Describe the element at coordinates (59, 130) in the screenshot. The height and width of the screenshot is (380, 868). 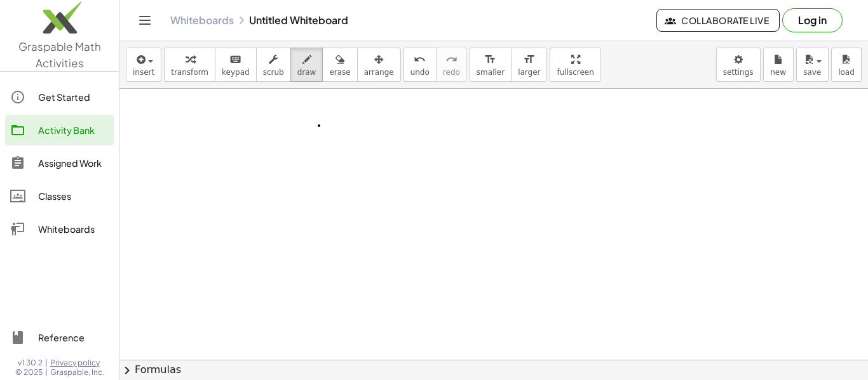
I see `a: Activity Bank` at that location.